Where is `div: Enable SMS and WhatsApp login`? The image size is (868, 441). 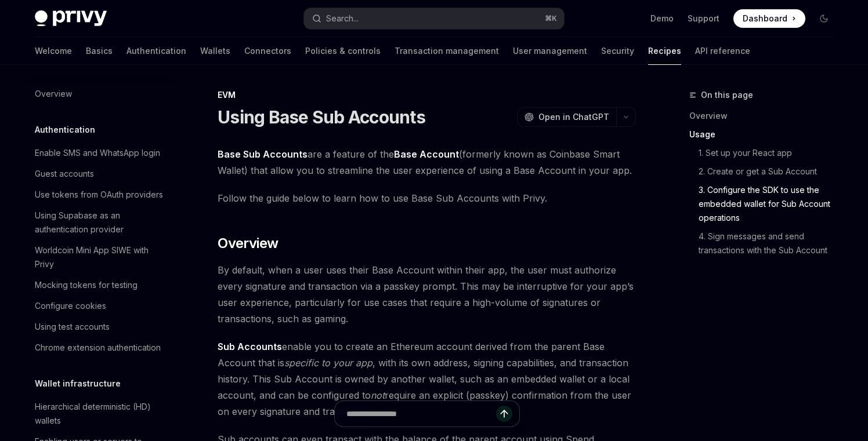 div: Enable SMS and WhatsApp login is located at coordinates (97, 153).